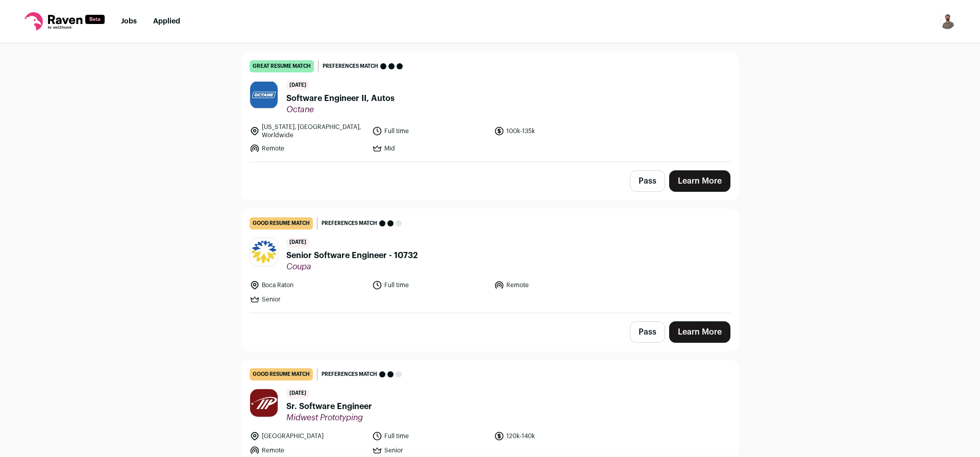 This screenshot has height=457, width=980. I want to click on img: 25129714d7c7ec704e5d313338a51f77eb1223523d0a796a02c8d9f8fc8ef1a9.jpg, so click(264, 95).